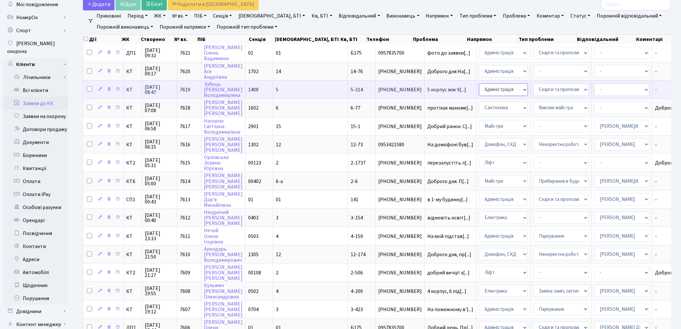  What do you see at coordinates (449, 126) in the screenshot?
I see `span: Добрий ранок. С[...]` at bounding box center [449, 126].